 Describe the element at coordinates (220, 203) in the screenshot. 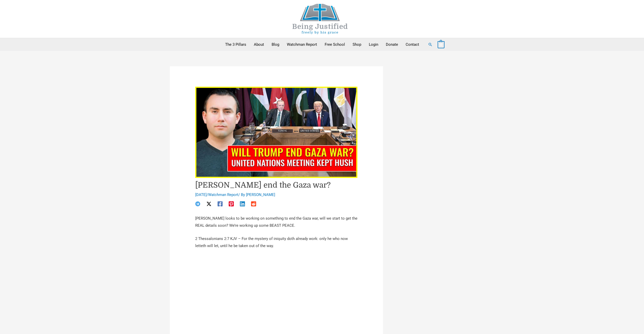

I see `a: Facebook` at that location.